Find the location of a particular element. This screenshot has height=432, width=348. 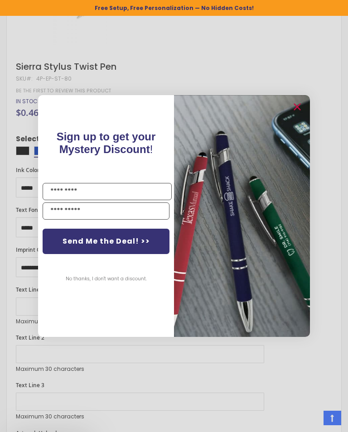

button: Close dialog is located at coordinates (297, 107).